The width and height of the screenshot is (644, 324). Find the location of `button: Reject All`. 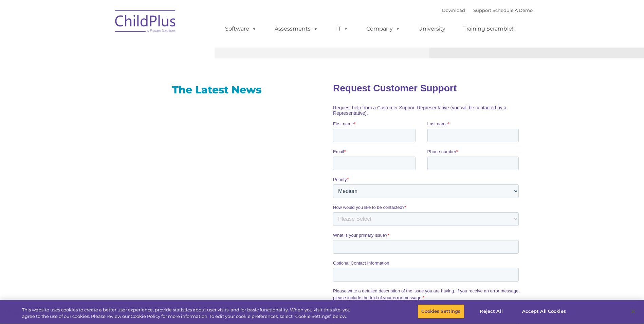

button: Reject All is located at coordinates (491, 311).